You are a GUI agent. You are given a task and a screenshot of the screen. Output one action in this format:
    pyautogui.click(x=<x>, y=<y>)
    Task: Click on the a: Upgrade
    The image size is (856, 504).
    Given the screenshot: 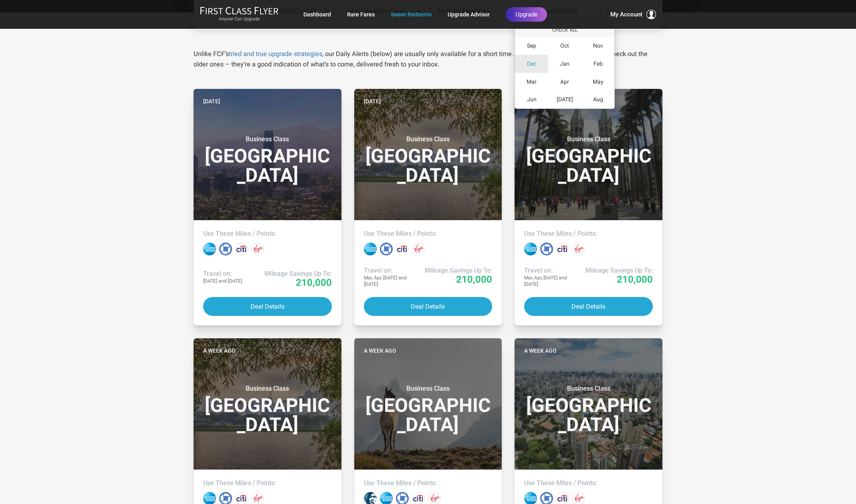 What is the action you would take?
    pyautogui.click(x=527, y=15)
    